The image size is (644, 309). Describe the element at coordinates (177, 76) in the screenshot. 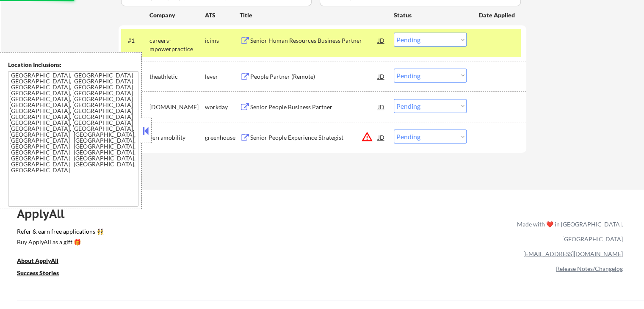

I see `div: theathletic` at that location.